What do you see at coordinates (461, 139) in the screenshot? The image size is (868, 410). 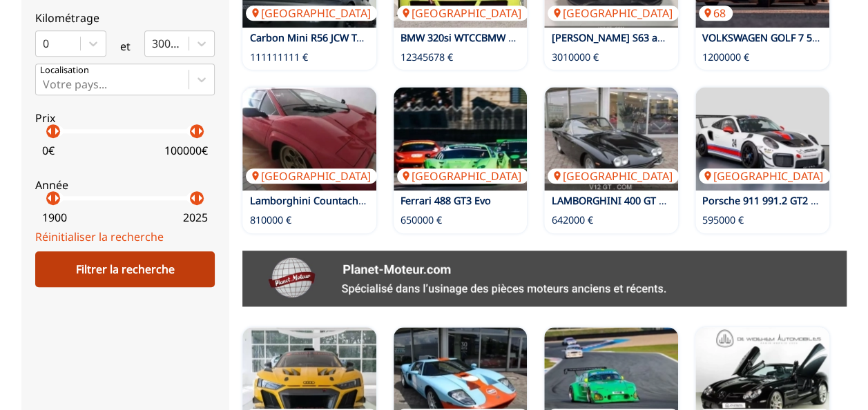 I see `img: Ferrari 488 GT3 Evo` at bounding box center [461, 139].